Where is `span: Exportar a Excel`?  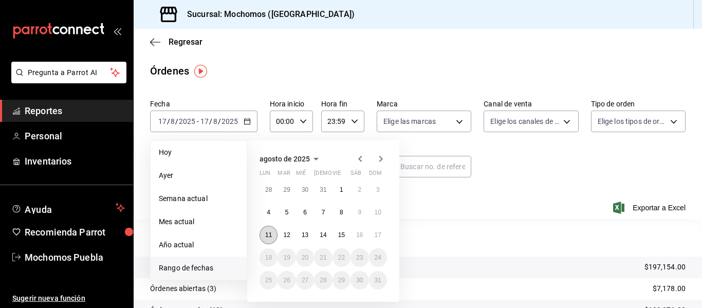
span: Exportar a Excel is located at coordinates (650, 208).